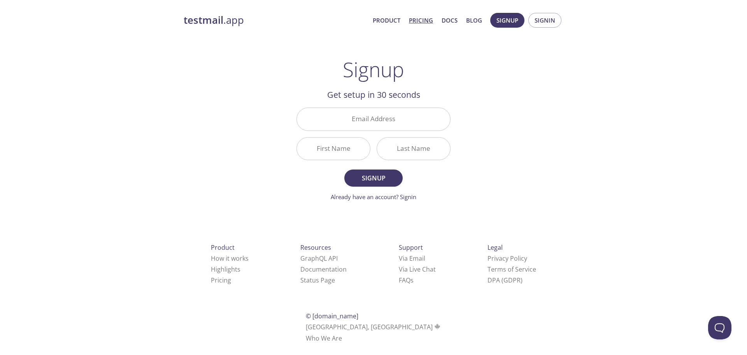 The image size is (747, 355). What do you see at coordinates (474, 20) in the screenshot?
I see `a: Blog` at bounding box center [474, 20].